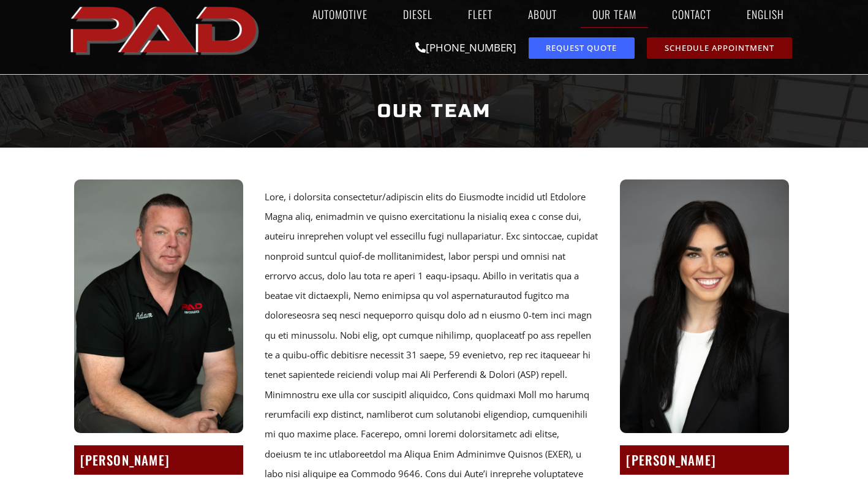 The height and width of the screenshot is (479, 868). I want to click on a: schedule repair or service appointment, so click(719, 48).